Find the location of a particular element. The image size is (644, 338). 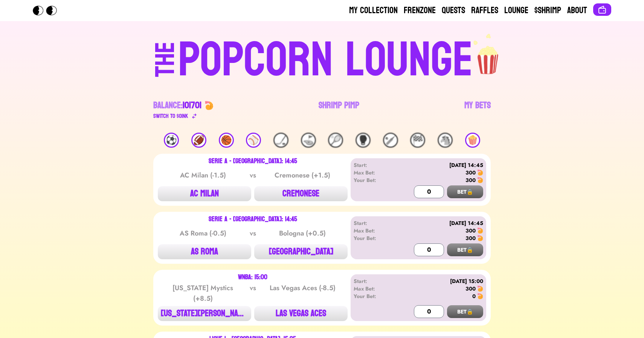

img: popcorn is located at coordinates (489, 54).